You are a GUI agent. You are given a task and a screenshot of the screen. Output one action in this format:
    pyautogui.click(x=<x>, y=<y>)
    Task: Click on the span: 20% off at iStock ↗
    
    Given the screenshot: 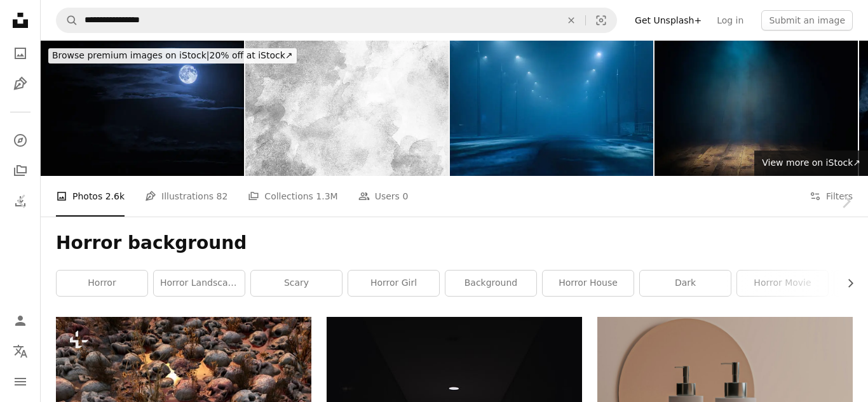 What is the action you would take?
    pyautogui.click(x=172, y=55)
    